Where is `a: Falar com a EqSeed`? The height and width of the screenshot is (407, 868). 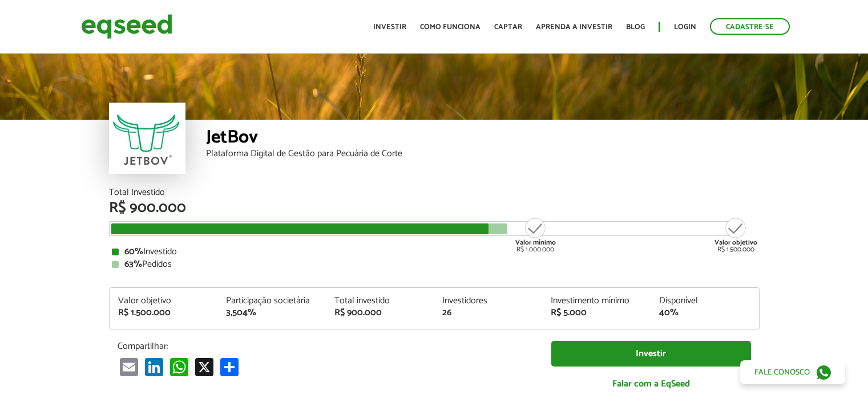
a: Falar com a EqSeed is located at coordinates (651, 384).